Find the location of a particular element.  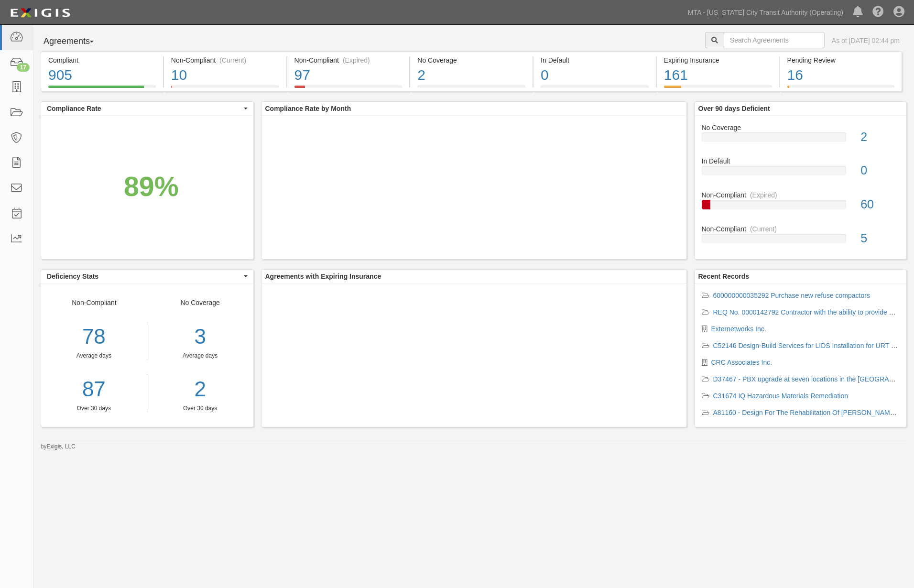

a: Externetworks Inc. is located at coordinates (739, 329).